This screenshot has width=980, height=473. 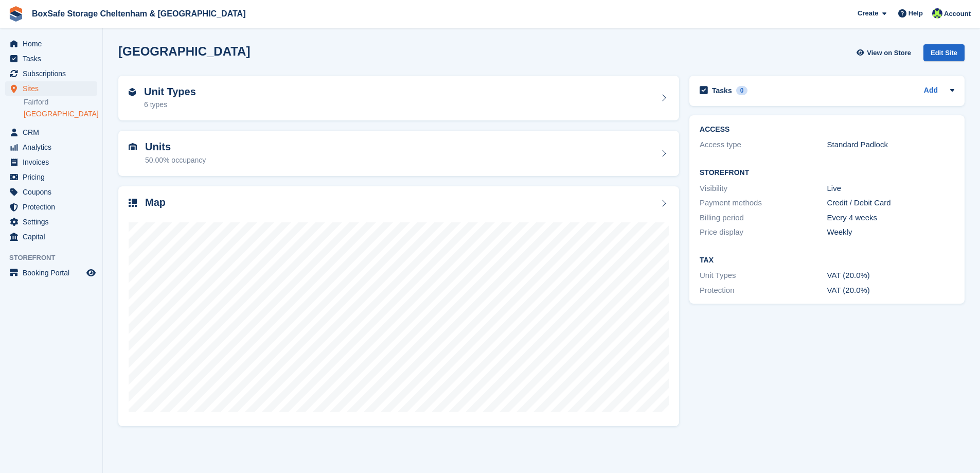 What do you see at coordinates (891, 188) in the screenshot?
I see `div: Live` at bounding box center [891, 188].